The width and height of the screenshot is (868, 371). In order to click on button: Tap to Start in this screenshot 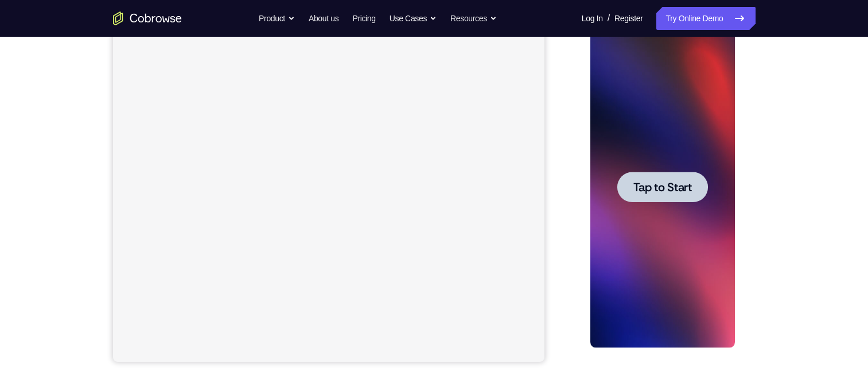, I will do `click(81, 168)`.